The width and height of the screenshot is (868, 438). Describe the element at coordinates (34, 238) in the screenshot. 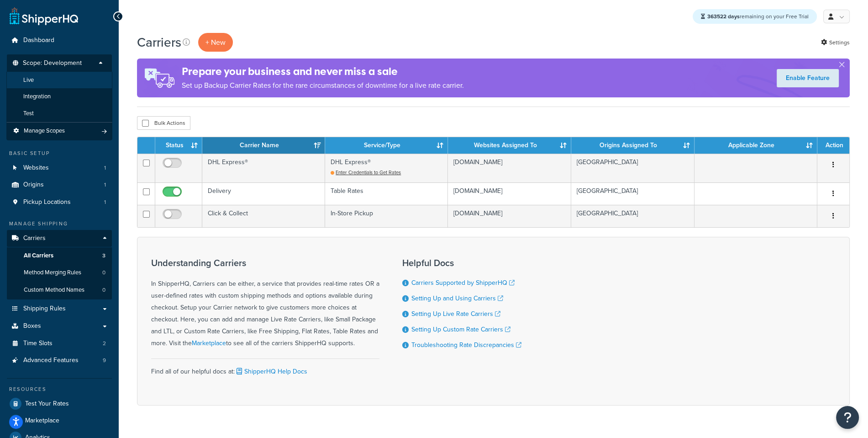

I see `span: Carriers` at that location.